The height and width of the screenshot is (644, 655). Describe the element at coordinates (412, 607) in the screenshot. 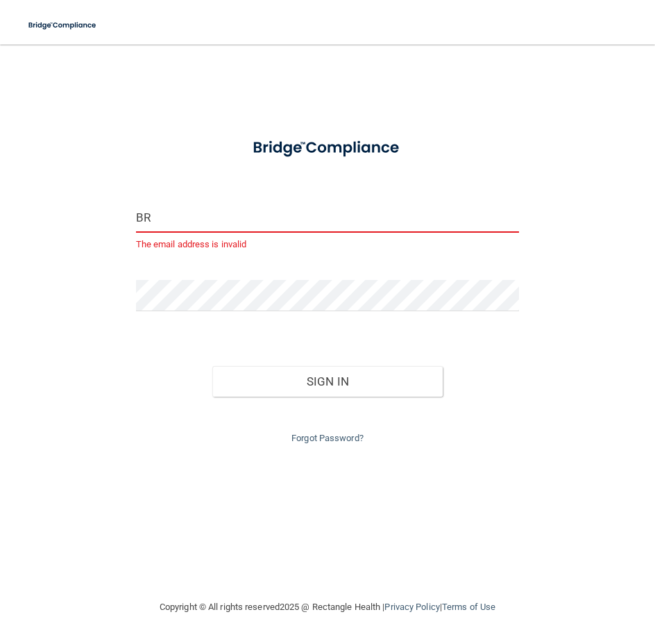

I see `a: Privacy Policy` at that location.